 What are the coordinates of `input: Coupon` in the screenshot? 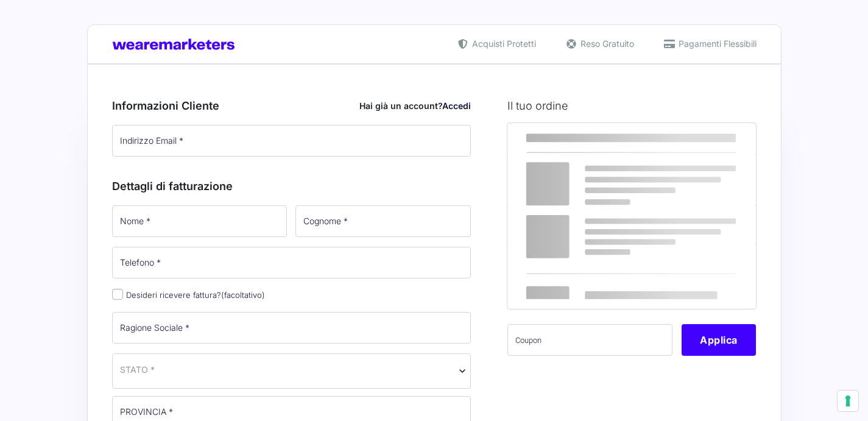 It's located at (590, 340).